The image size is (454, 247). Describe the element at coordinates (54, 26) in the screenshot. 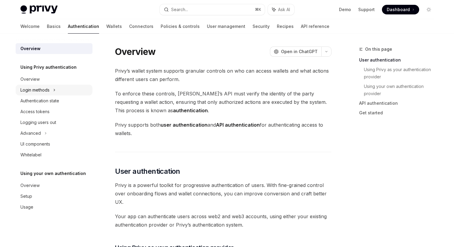

I see `a: Basics` at that location.